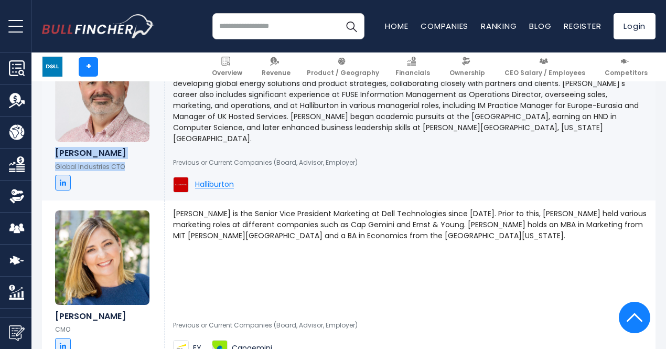 This screenshot has height=349, width=666. I want to click on a: Blog, so click(540, 26).